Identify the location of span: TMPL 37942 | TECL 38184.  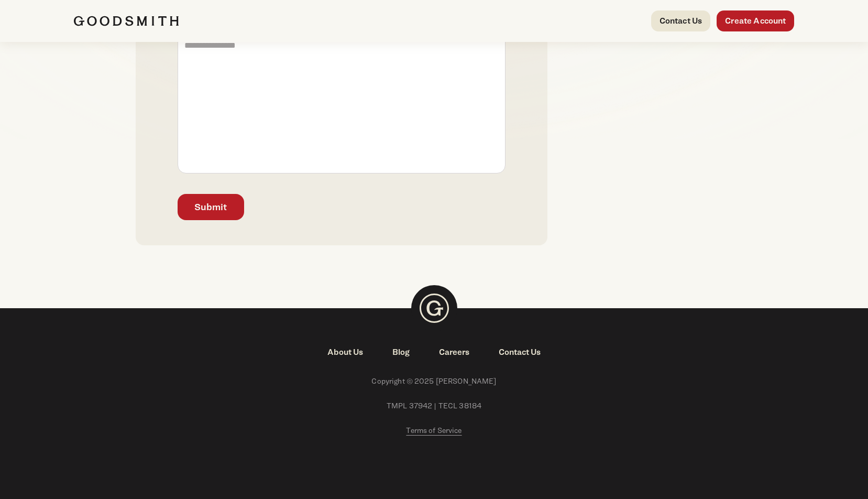
(434, 405).